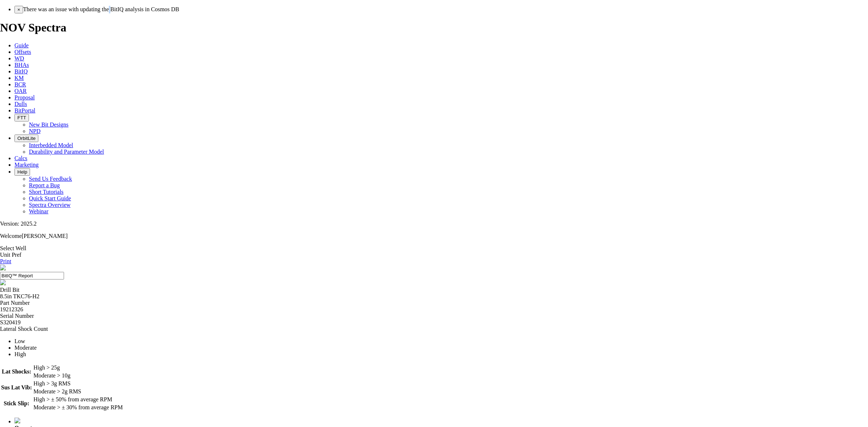  Describe the element at coordinates (25, 110) in the screenshot. I see `a: BitPortal` at that location.